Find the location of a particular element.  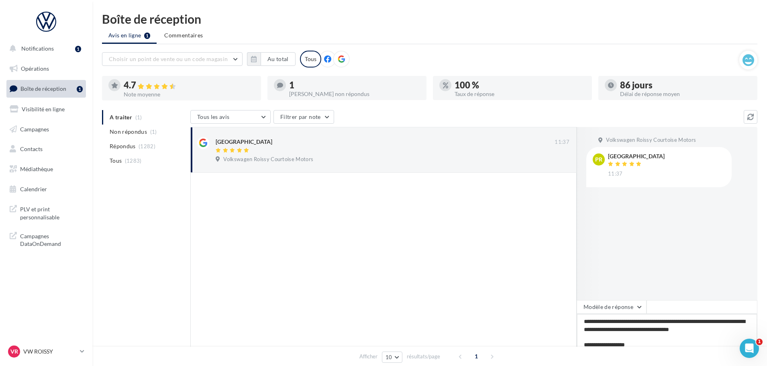

span: Campagnes is located at coordinates (35, 129).